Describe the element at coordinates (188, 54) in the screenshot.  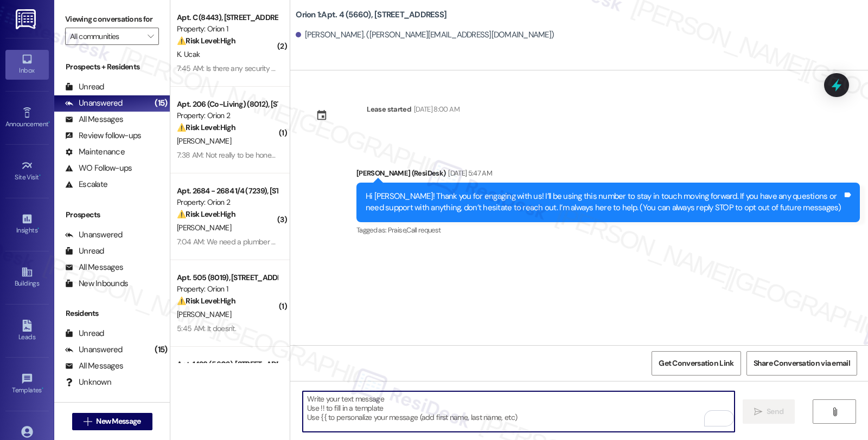
I see `span: K. Ucak` at that location.